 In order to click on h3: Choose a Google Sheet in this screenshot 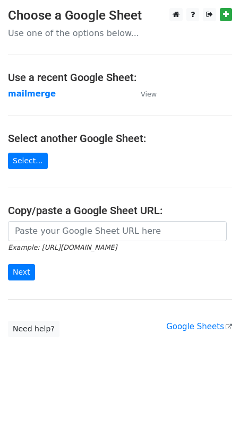, I will do `click(120, 15)`.